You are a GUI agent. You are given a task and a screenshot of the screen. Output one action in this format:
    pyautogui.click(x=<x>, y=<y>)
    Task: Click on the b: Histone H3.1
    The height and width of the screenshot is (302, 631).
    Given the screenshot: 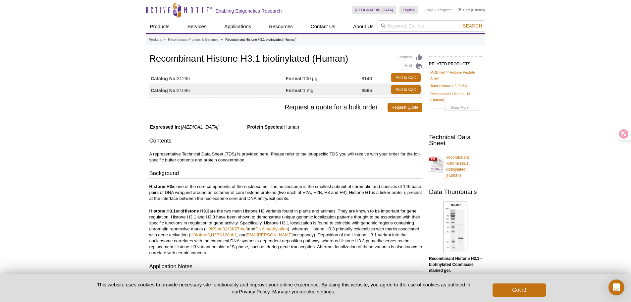 What is the action you would take?
    pyautogui.click(x=163, y=211)
    